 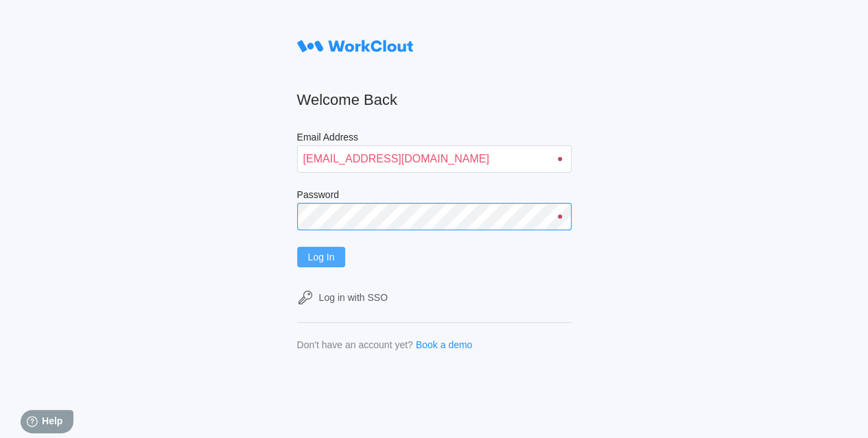 I want to click on label: Email Address, so click(x=434, y=138).